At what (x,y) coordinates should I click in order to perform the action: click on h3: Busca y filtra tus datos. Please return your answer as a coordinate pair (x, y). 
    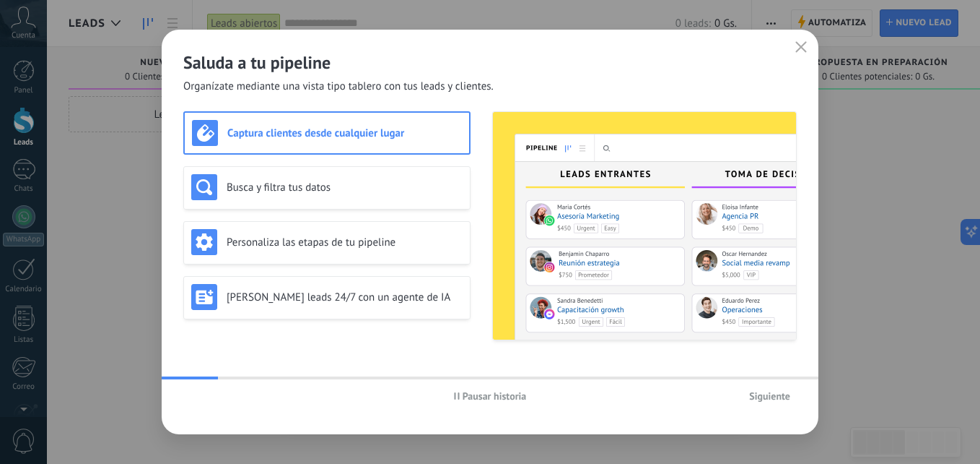
    Looking at the image, I should click on (344, 187).